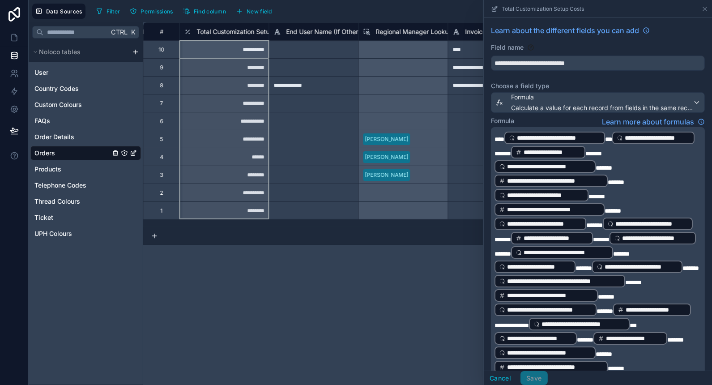 The width and height of the screenshot is (712, 385). What do you see at coordinates (56, 89) in the screenshot?
I see `span: Country Codes` at bounding box center [56, 89].